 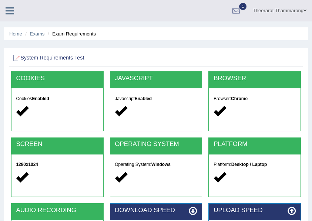 What do you see at coordinates (57, 99) in the screenshot?
I see `h5: Cookies` at bounding box center [57, 99].